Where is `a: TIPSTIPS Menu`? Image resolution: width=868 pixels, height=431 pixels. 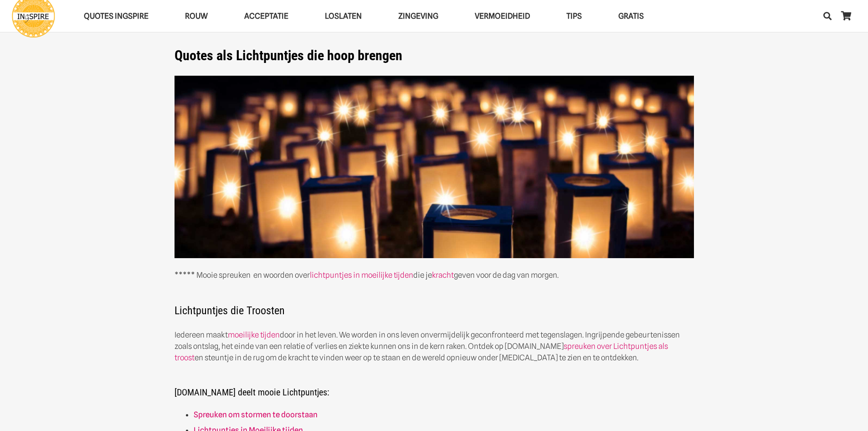
a: TIPSTIPS Menu is located at coordinates (574, 16).